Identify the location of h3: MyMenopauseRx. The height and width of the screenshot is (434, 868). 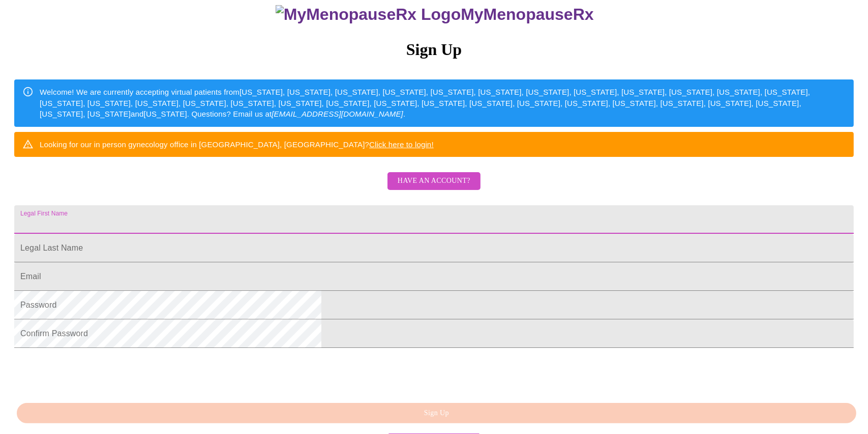
(434, 14).